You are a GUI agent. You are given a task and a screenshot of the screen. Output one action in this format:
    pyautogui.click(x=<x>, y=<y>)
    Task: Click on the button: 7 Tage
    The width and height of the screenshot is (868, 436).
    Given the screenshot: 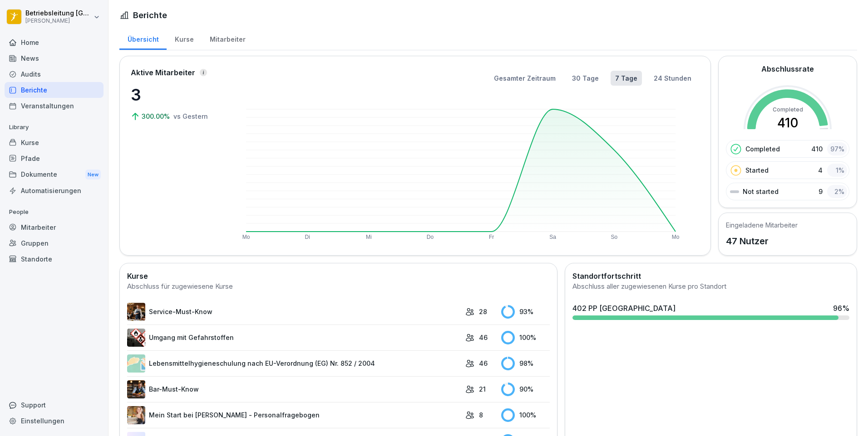 What is the action you would take?
    pyautogui.click(x=626, y=78)
    